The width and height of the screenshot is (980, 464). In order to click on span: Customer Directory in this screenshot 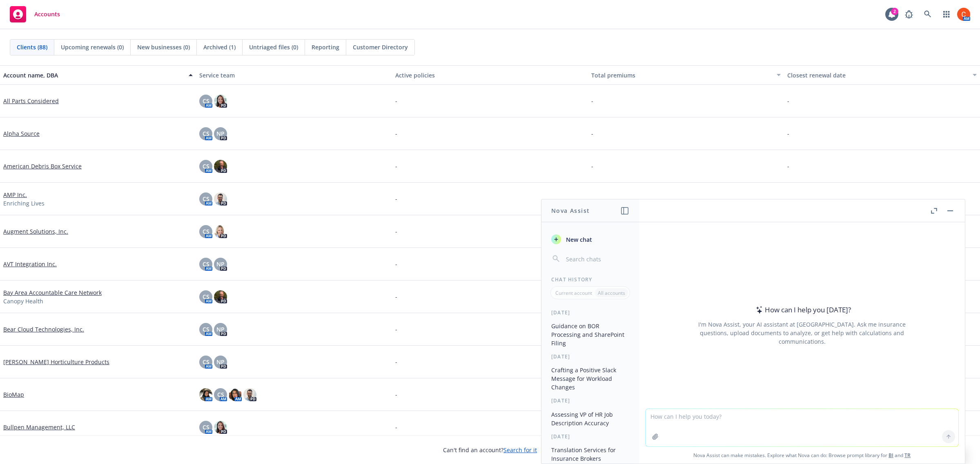, I will do `click(380, 47)`.